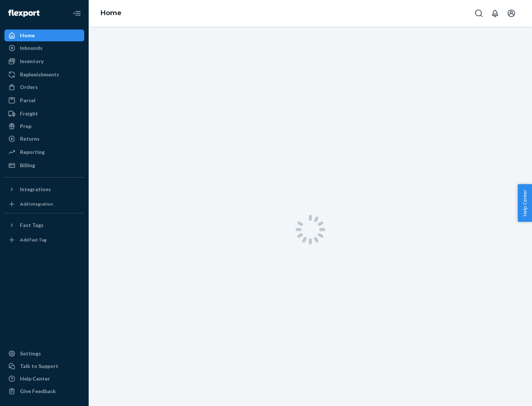 The image size is (532, 406). Describe the element at coordinates (31, 48) in the screenshot. I see `div: Inbounds` at that location.